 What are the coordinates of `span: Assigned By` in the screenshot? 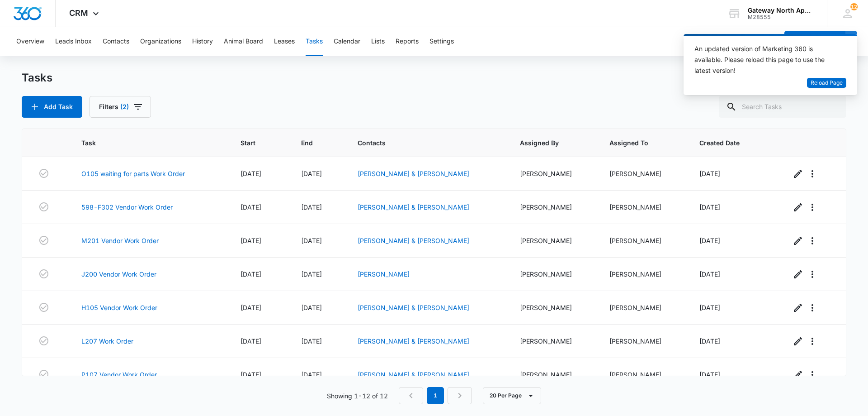 It's located at (547, 142).